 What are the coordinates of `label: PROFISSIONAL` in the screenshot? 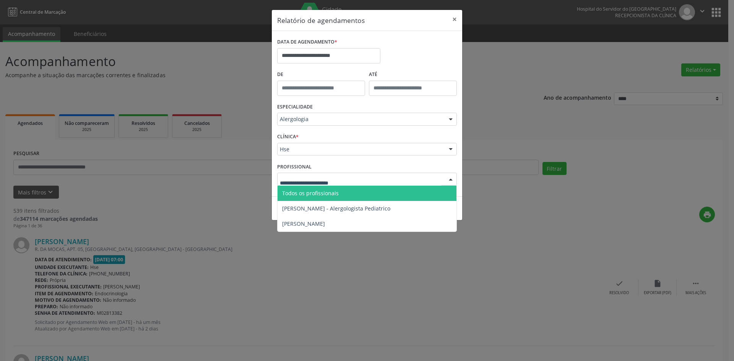 It's located at (294, 167).